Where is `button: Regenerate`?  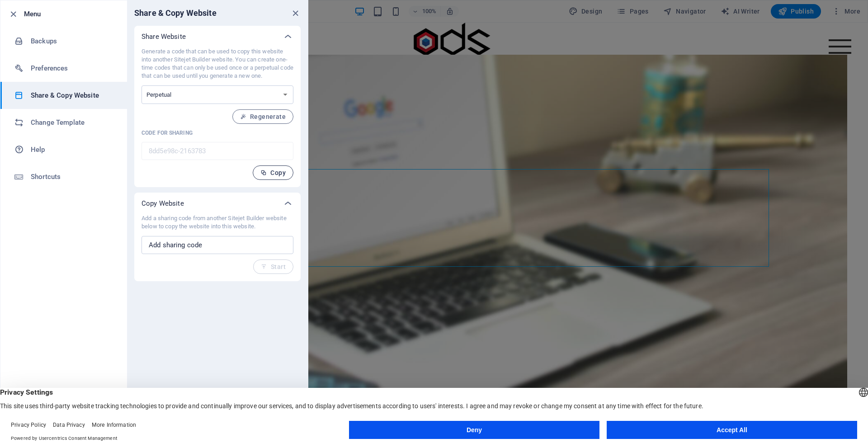
button: Regenerate is located at coordinates (263, 117).